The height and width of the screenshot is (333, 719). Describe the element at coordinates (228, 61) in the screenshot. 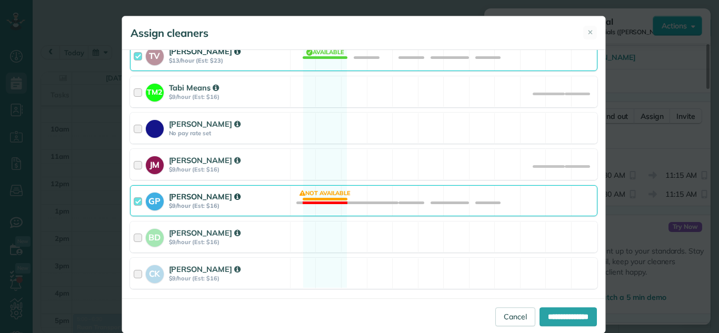

I see `strong: $13/hour (Est: $23)` at that location.